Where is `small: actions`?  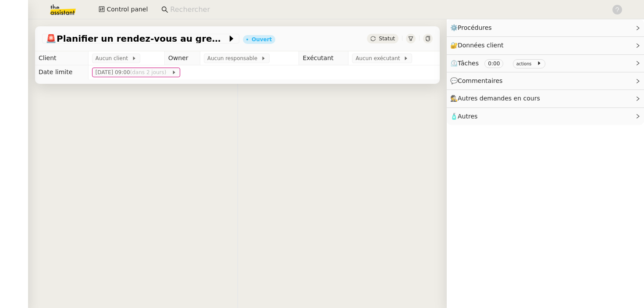
small: actions is located at coordinates (524, 64).